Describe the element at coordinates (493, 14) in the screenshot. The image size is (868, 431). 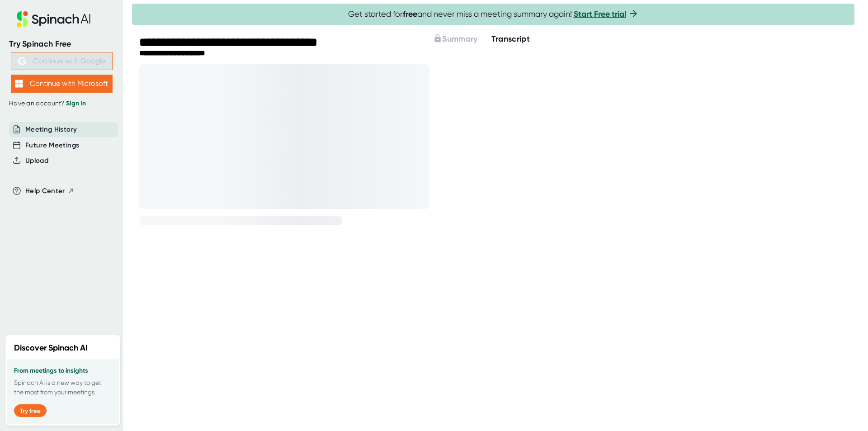
I see `span: Get started for and never miss a meeting summary again!` at that location.